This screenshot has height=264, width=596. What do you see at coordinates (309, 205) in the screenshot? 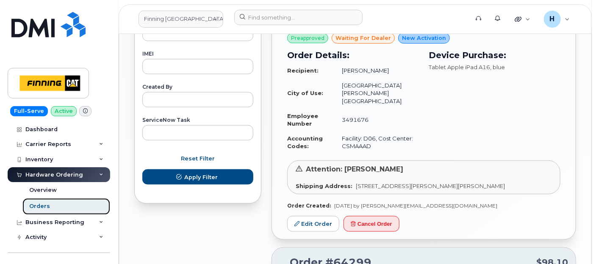
I see `strong: Order Created:` at bounding box center [309, 205].